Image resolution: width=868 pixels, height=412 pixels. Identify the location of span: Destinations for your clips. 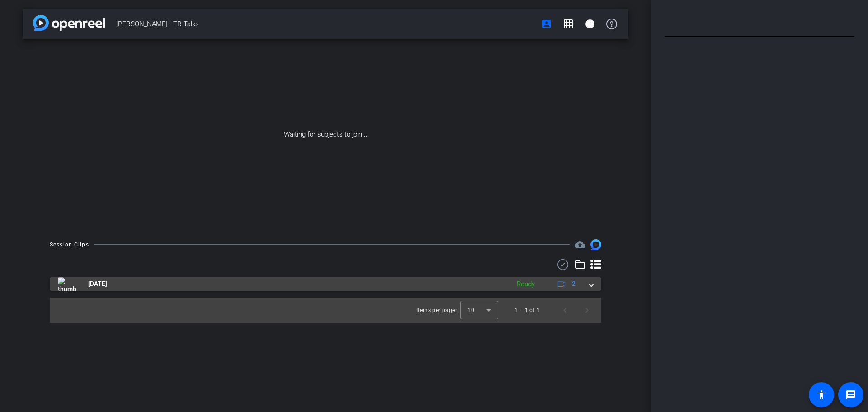
(580, 245).